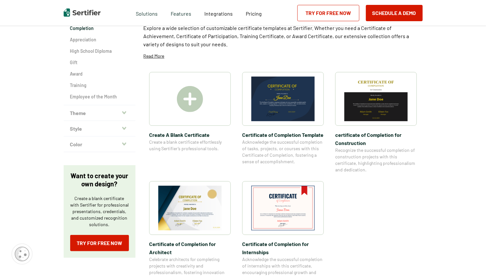  Describe the element at coordinates (99, 63) in the screenshot. I see `a: Gift` at that location.